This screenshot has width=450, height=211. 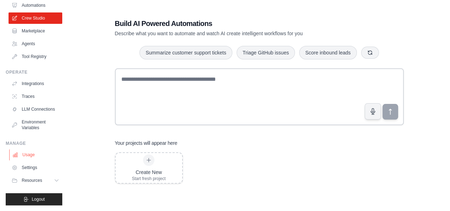 I want to click on span: Resources, so click(x=32, y=180).